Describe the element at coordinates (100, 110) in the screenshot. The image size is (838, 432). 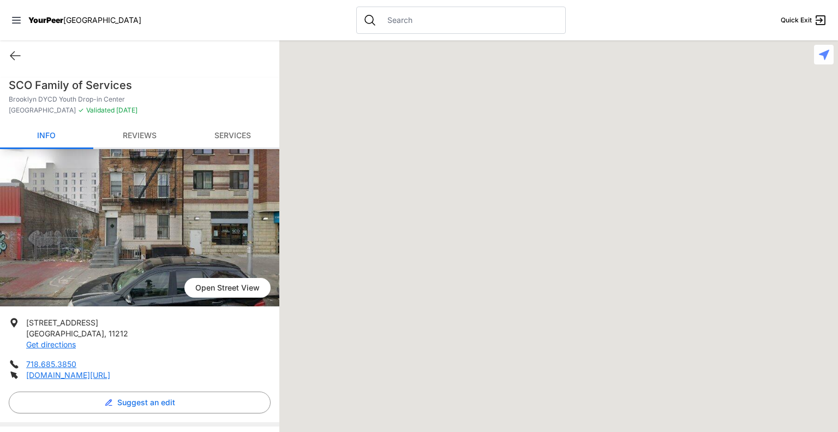
I see `span: Validated` at that location.